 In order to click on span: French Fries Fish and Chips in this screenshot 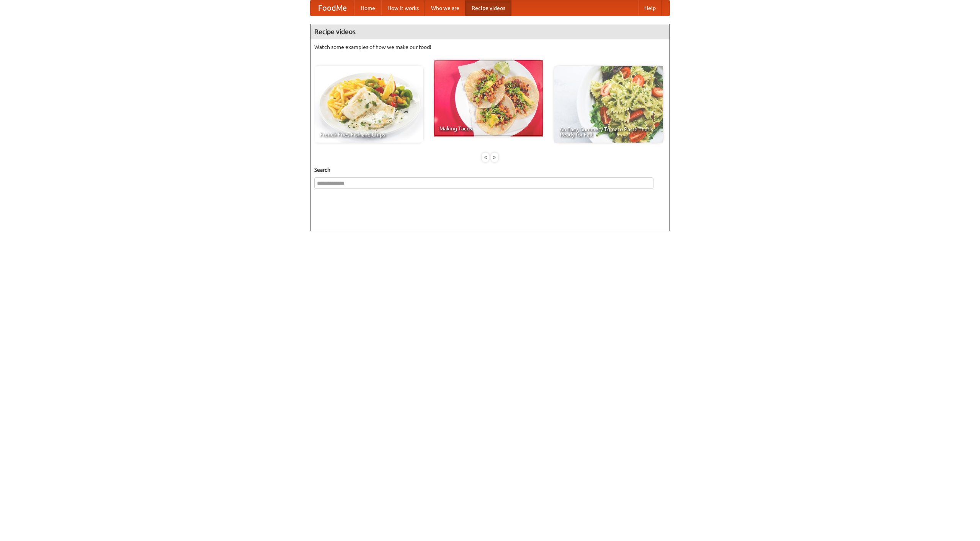, I will do `click(369, 135)`.